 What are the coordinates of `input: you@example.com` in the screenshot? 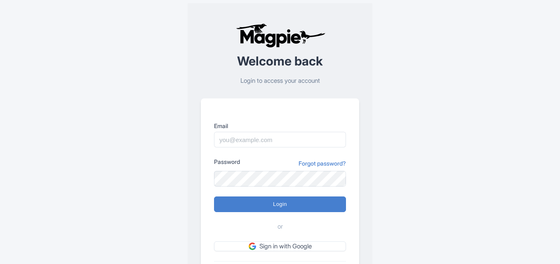 It's located at (280, 140).